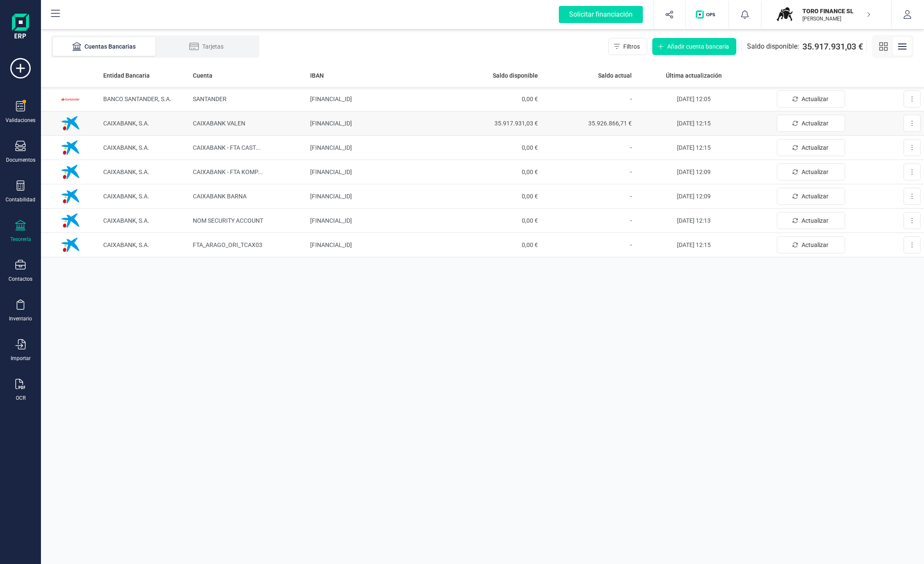  I want to click on div: Validaciones, so click(20, 120).